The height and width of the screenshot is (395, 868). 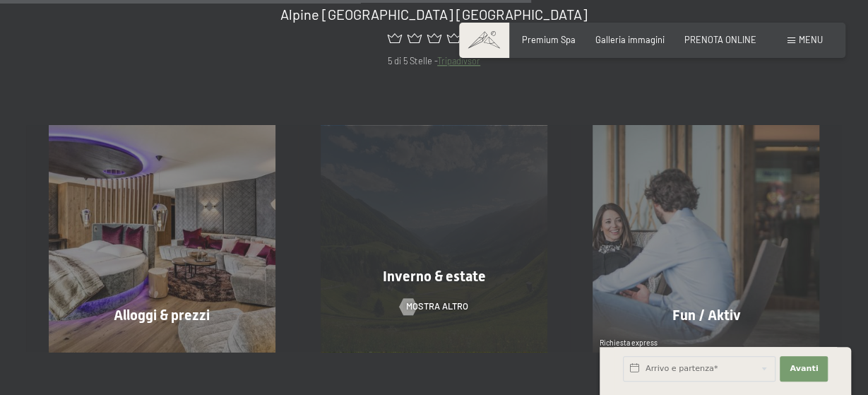 I want to click on a: Richiesta rapida Fun / Aktiv, so click(x=705, y=238).